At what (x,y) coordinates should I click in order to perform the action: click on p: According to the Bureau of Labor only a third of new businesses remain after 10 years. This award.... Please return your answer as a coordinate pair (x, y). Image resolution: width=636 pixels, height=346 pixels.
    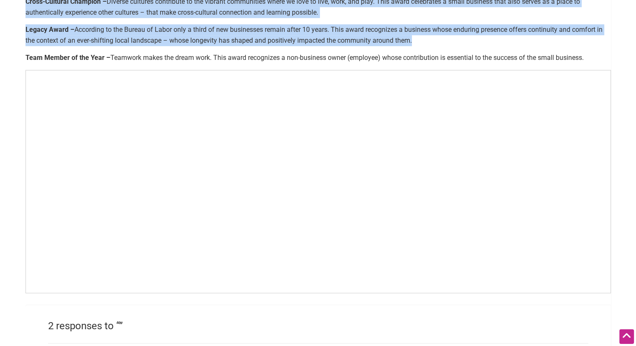
    Looking at the image, I should click on (318, 35).